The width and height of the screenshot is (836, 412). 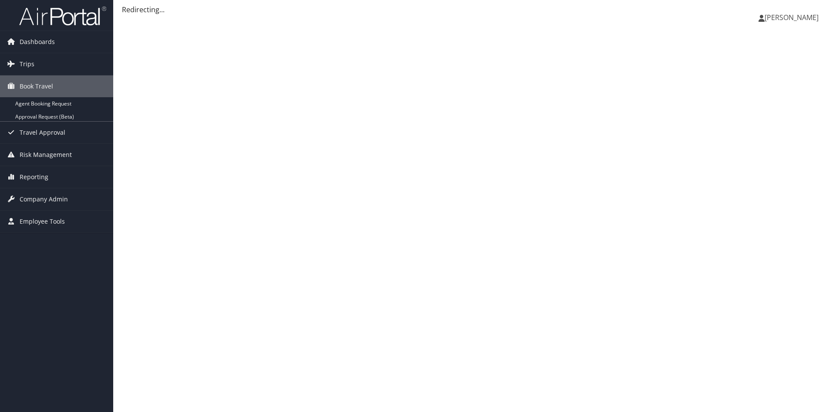 What do you see at coordinates (36, 86) in the screenshot?
I see `span: Book Travel` at bounding box center [36, 86].